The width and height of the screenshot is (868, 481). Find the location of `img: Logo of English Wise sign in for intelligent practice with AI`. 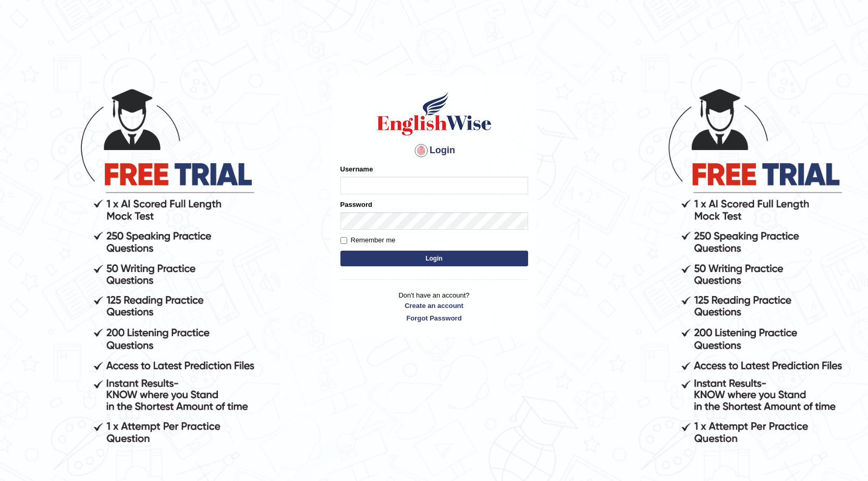

img: Logo of English Wise sign in for intelligent practice with AI is located at coordinates (434, 113).